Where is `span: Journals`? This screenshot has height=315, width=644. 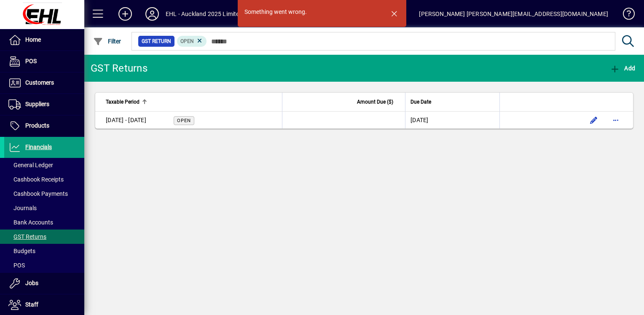 span: Journals is located at coordinates (22, 208).